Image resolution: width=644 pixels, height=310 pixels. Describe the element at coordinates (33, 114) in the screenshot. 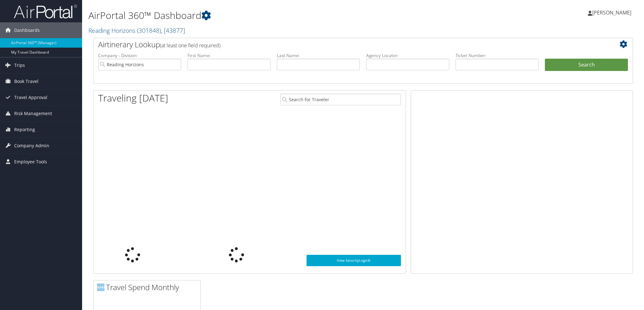

I see `span: Risk Management` at that location.